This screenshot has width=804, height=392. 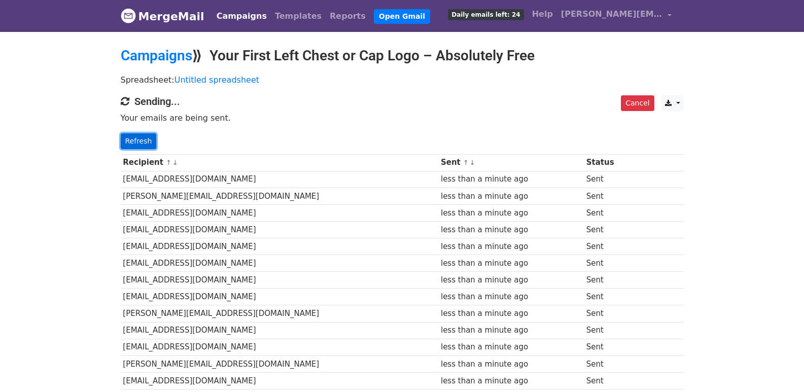 What do you see at coordinates (542, 14) in the screenshot?
I see `a: Help` at bounding box center [542, 14].